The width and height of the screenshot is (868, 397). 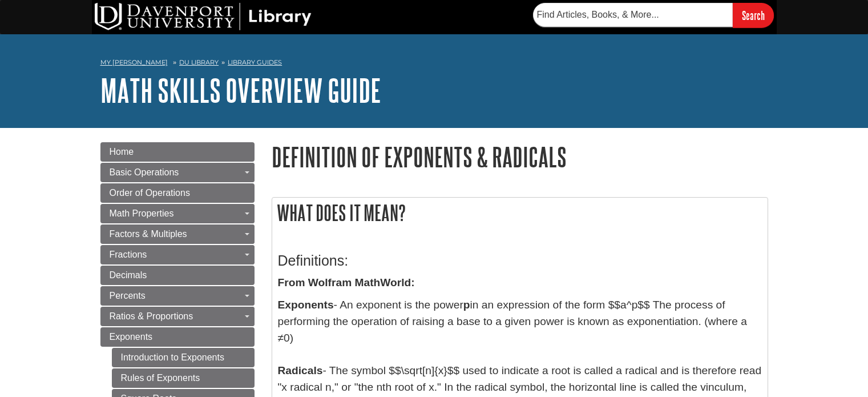 What do you see at coordinates (177, 337) in the screenshot?
I see `a: Exponents` at bounding box center [177, 337].